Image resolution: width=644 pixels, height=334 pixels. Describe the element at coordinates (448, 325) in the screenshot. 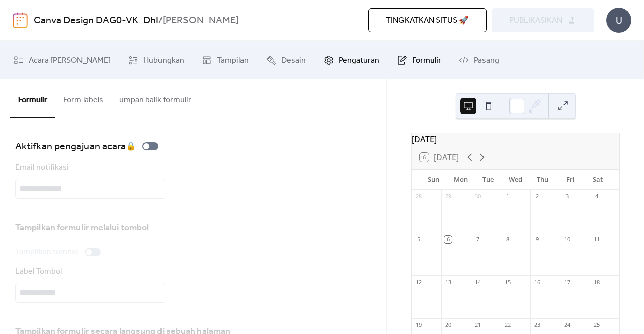

I see `div: 20` at that location.